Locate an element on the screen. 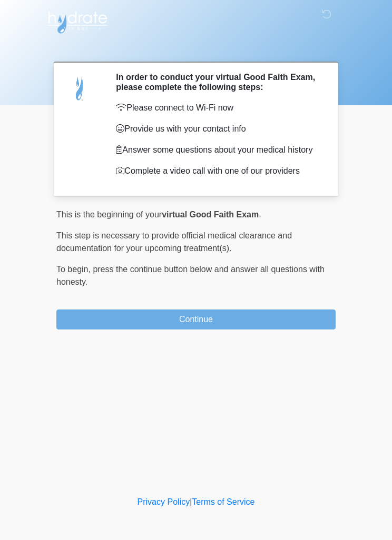 Image resolution: width=392 pixels, height=540 pixels. p: Please connect to Wi-Fi now is located at coordinates (217, 108).